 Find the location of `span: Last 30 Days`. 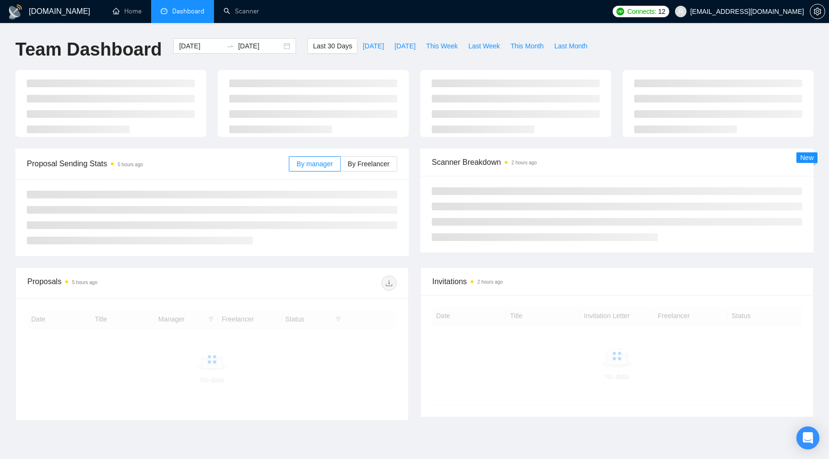

span: Last 30 Days is located at coordinates (332, 46).